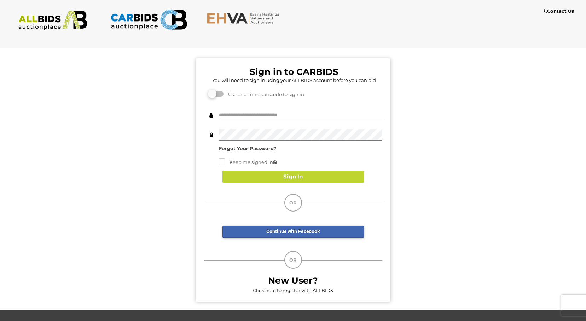  I want to click on b: Sign in to CARBIDS, so click(294, 72).